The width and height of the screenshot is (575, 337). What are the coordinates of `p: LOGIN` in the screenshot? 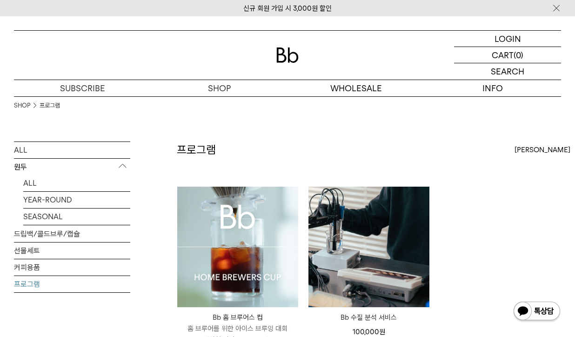 It's located at (507, 39).